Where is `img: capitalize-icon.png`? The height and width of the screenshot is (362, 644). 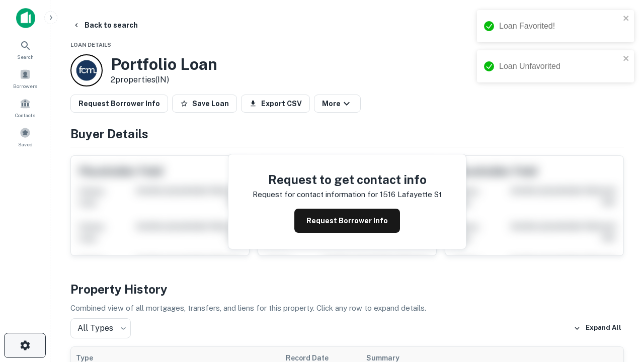
img: capitalize-icon.png is located at coordinates (26, 18).